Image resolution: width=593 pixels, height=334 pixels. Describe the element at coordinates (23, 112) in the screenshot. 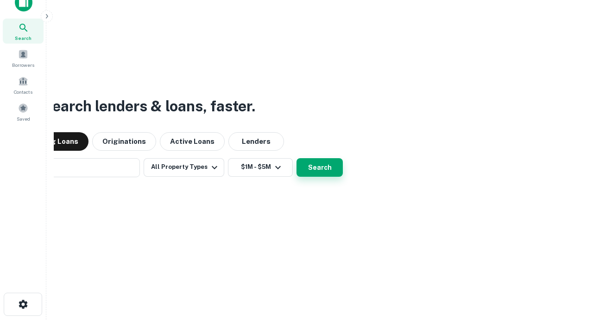

I see `div: Saved` at that location.